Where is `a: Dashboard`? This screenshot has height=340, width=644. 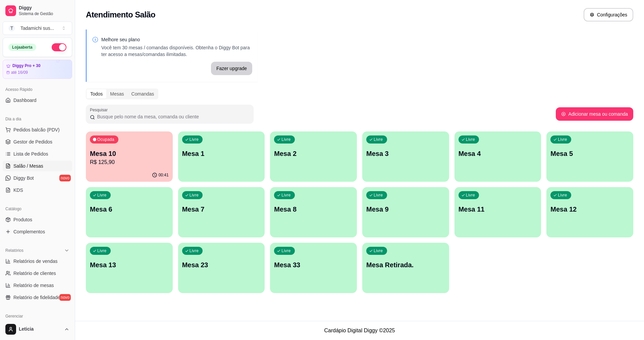 a: Dashboard is located at coordinates (37, 100).